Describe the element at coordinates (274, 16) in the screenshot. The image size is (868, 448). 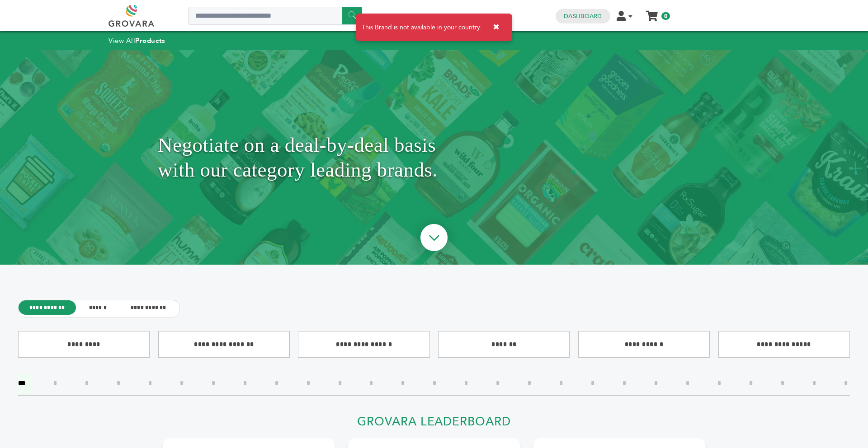
I see `input: Search a product or brand...` at that location.